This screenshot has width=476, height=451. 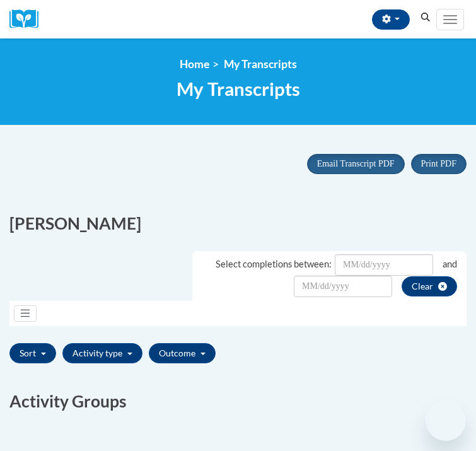 I want to click on button: Print PDF, so click(x=439, y=164).